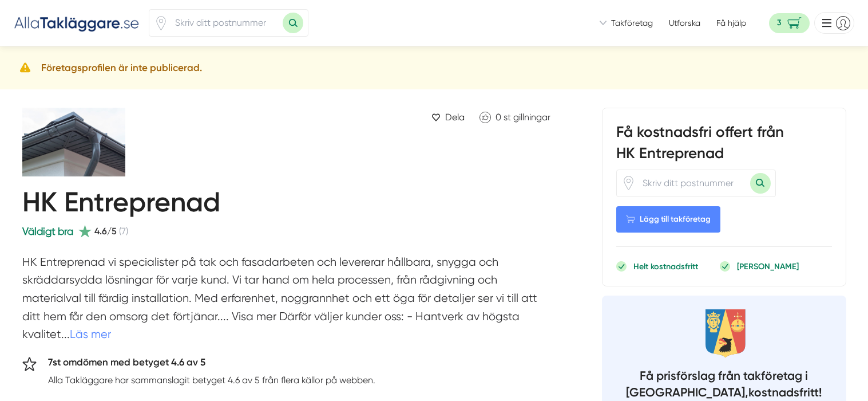  What do you see at coordinates (527, 117) in the screenshot?
I see `span: st gillningar` at bounding box center [527, 117].